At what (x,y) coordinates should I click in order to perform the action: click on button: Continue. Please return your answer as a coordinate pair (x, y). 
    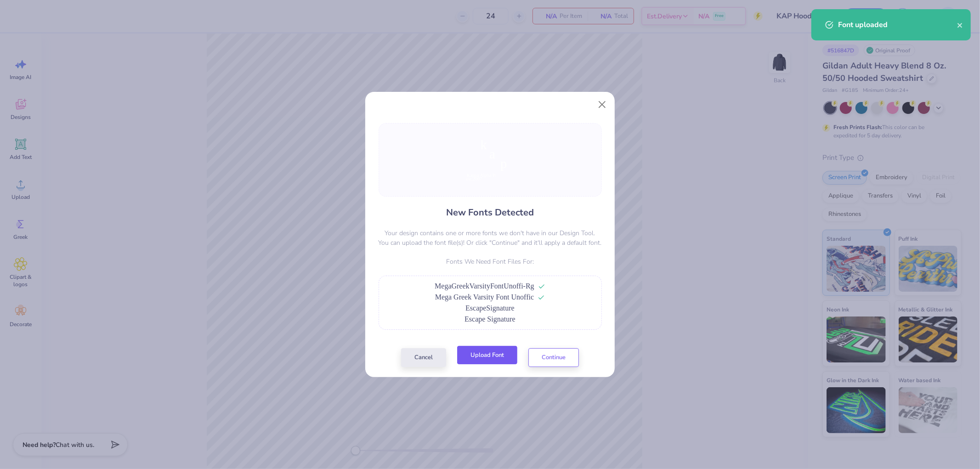
    Looking at the image, I should click on (554, 358).